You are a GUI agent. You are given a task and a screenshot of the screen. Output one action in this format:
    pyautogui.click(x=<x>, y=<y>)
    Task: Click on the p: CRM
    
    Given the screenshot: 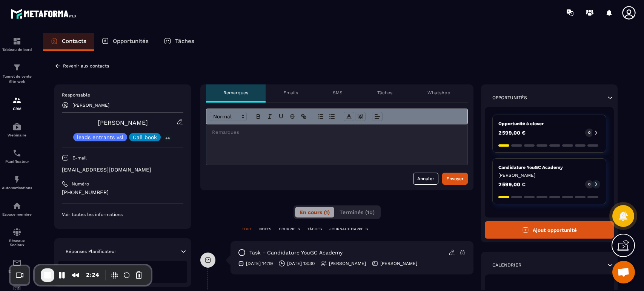 What is the action you would take?
    pyautogui.click(x=17, y=109)
    